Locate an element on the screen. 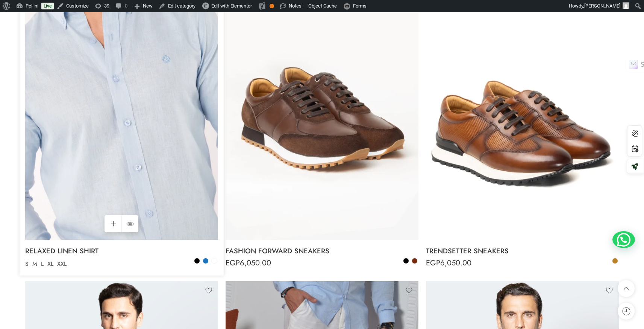 The image size is (644, 329). a: Brown is located at coordinates (415, 261).